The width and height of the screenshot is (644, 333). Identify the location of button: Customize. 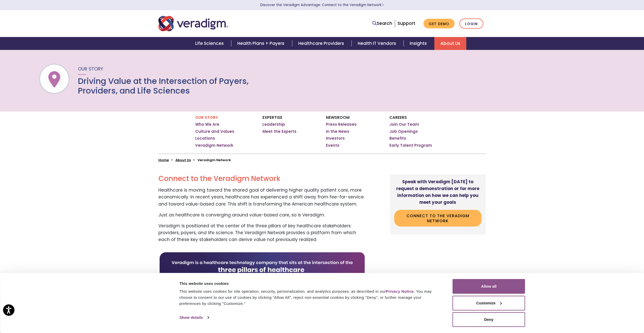
(489, 303).